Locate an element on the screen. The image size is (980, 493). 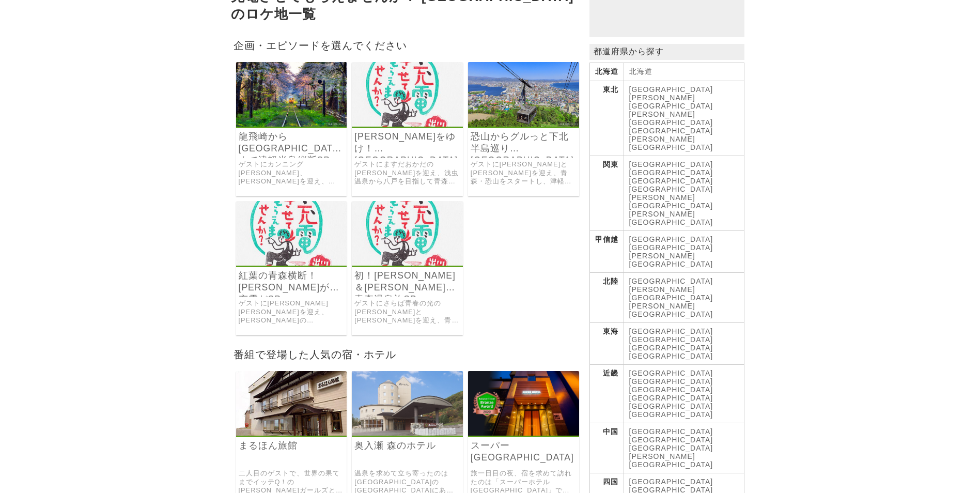
img: まるほん旅館 is located at coordinates (291, 403).